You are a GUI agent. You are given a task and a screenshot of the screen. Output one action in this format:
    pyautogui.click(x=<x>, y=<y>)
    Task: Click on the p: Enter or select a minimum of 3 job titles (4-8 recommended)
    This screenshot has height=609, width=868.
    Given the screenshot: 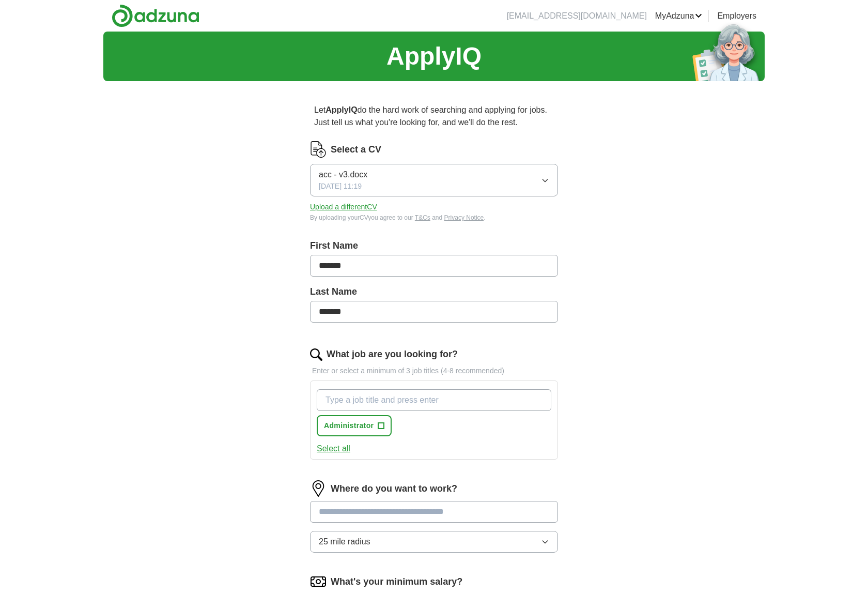 What is the action you would take?
    pyautogui.click(x=434, y=371)
    